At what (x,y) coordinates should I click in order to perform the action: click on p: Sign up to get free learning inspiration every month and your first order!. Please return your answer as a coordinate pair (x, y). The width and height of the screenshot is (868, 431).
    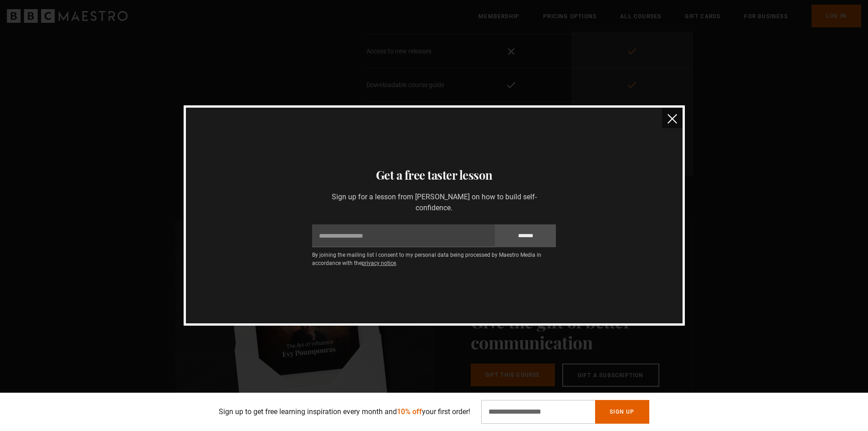
    Looking at the image, I should click on (344, 412).